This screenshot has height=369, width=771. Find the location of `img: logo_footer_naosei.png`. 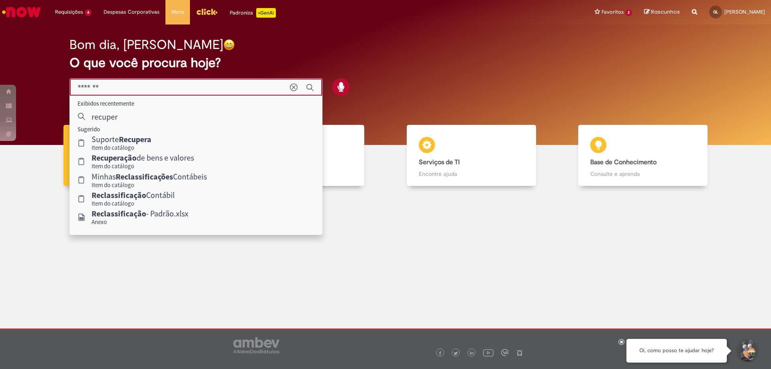

img: logo_footer_naosei.png is located at coordinates (519, 352).